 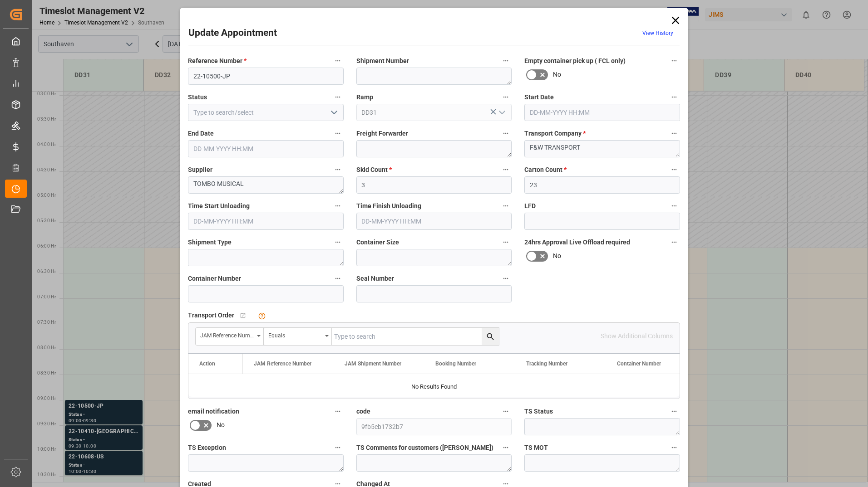 I want to click on button: Container Size, so click(x=506, y=242).